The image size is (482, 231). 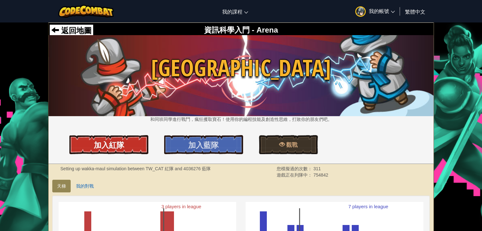 What do you see at coordinates (241, 119) in the screenshot?
I see `p: 和同班同學進行戰鬥，瘋狂攫取寶石！使用你的編程技能及創造性思維，打敗你的朋友們吧。` at bounding box center [241, 119].